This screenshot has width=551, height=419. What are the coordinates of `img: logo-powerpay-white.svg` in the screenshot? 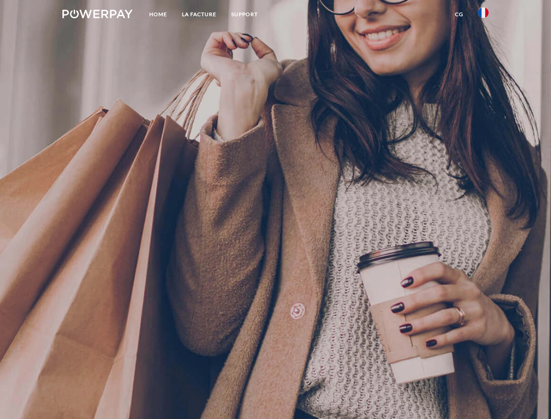 It's located at (97, 14).